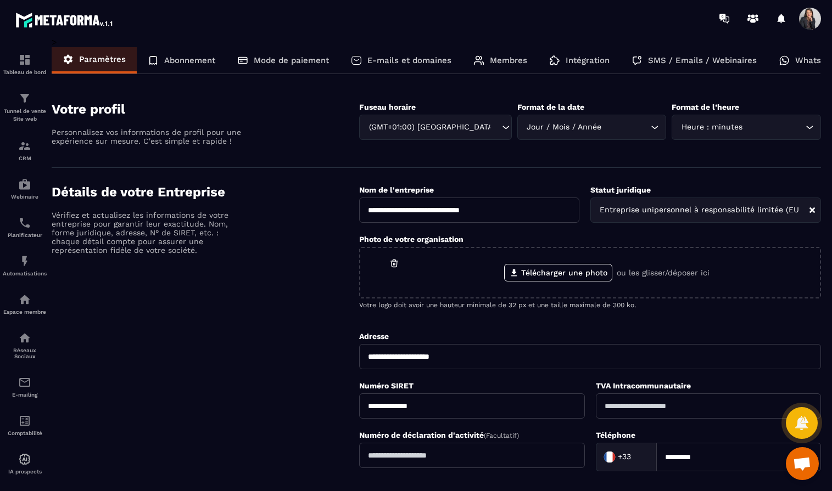 The image size is (832, 491). I want to click on img: social-network, so click(25, 338).